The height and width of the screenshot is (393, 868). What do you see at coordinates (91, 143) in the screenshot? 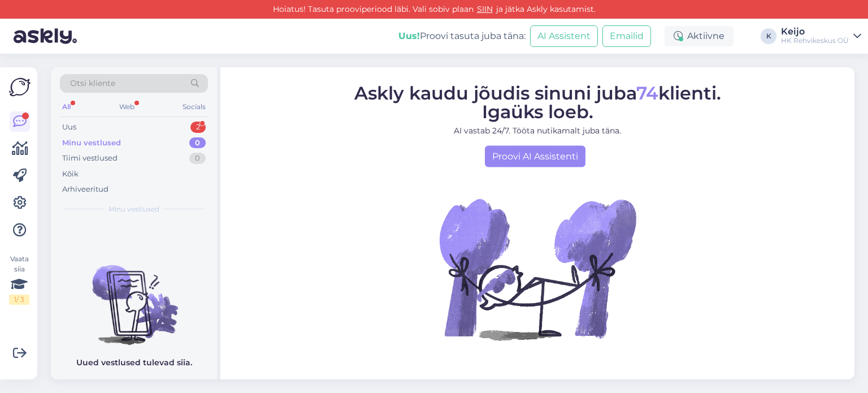
I see `div: Minu vestlused` at bounding box center [91, 143].